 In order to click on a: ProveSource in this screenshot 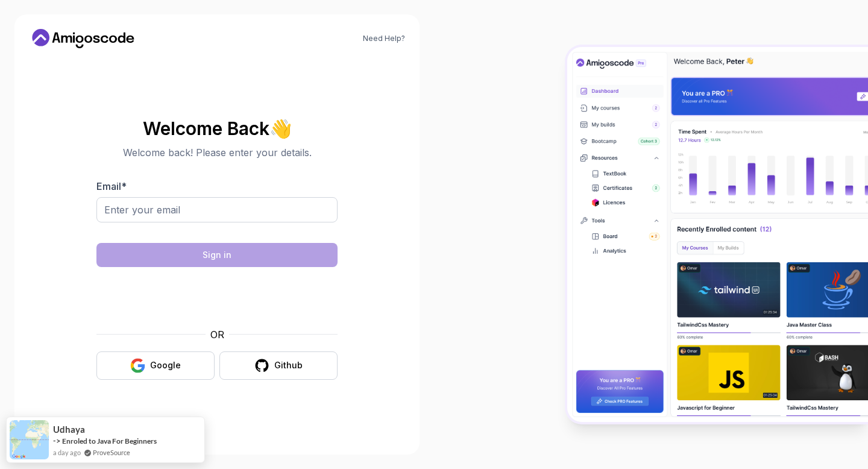, I will do `click(111, 452)`.